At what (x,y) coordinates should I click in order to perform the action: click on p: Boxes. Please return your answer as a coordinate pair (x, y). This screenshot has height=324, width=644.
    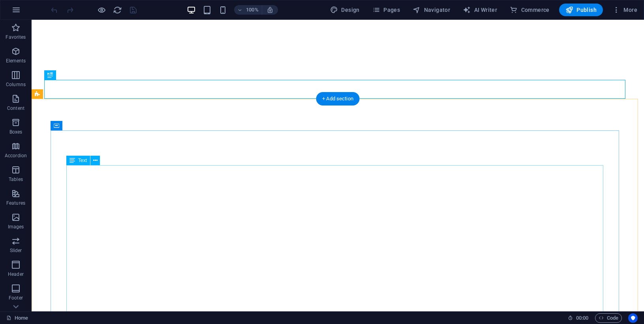
    Looking at the image, I should click on (16, 132).